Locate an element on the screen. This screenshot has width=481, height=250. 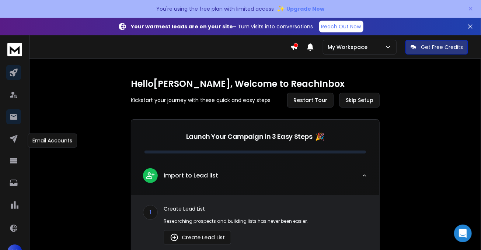
p: You're using the free plan with limited access is located at coordinates (215, 9).